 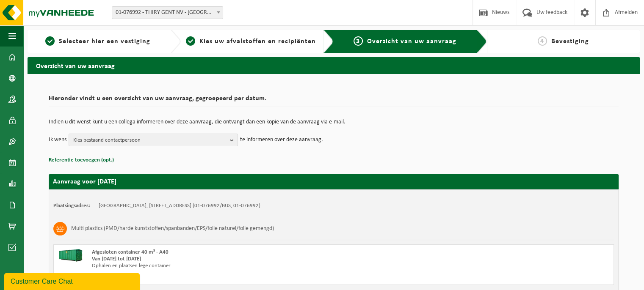 What do you see at coordinates (105, 42) in the screenshot?
I see `span: Selecteer hier een vestiging` at bounding box center [105, 42].